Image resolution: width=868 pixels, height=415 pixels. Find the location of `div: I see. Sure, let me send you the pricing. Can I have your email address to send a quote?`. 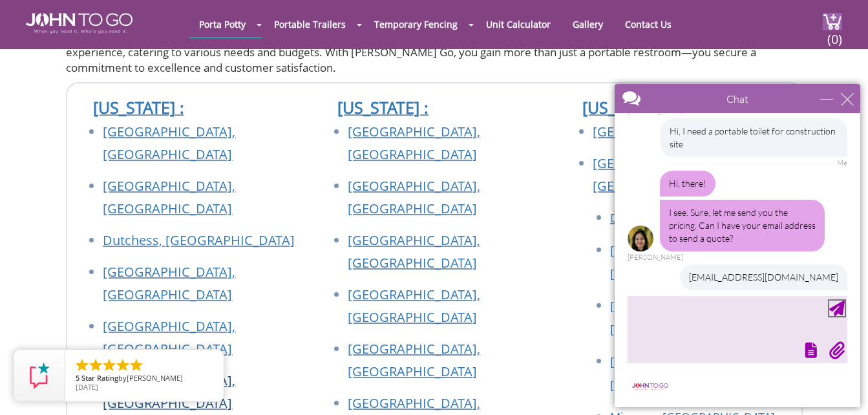

div: I see. Sure, let me send you the pricing. Can I have your email address to send a quote? is located at coordinates (135, 150).